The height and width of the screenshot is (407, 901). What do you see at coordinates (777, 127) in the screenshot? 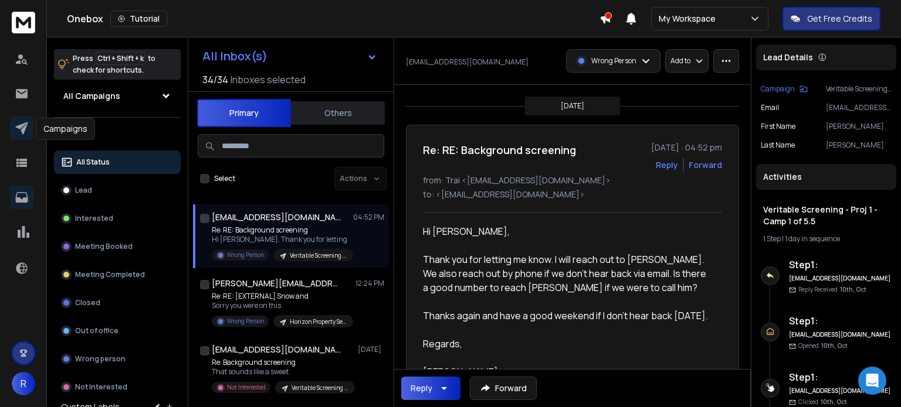
I see `p: First Name` at bounding box center [777, 127].